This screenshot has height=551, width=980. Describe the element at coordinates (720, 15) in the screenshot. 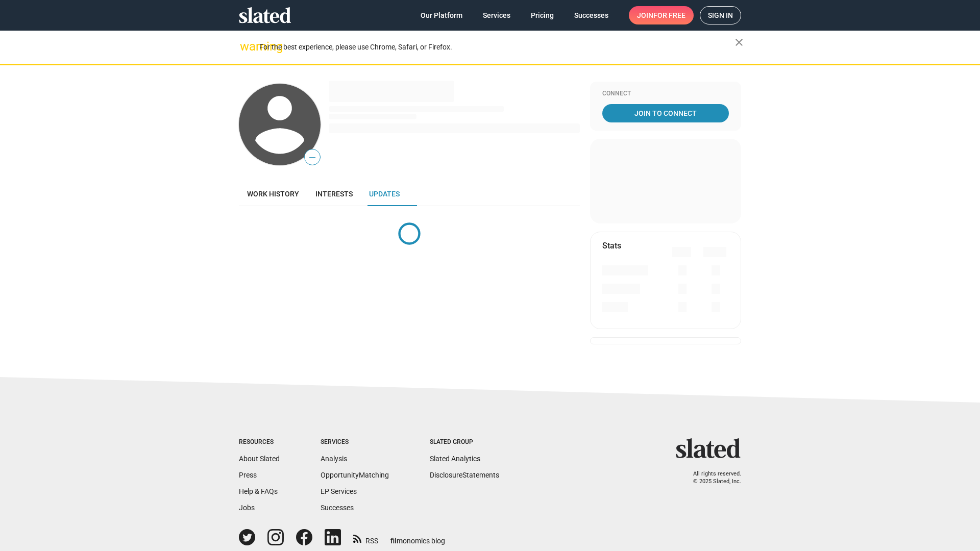

I see `span: Sign in` at that location.